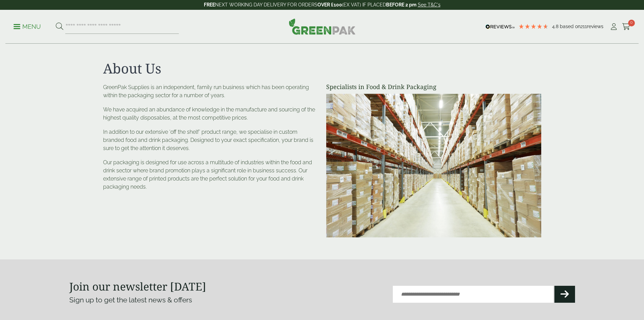 Image resolution: width=644 pixels, height=320 pixels. What do you see at coordinates (27, 26) in the screenshot?
I see `a: Menu` at bounding box center [27, 26].